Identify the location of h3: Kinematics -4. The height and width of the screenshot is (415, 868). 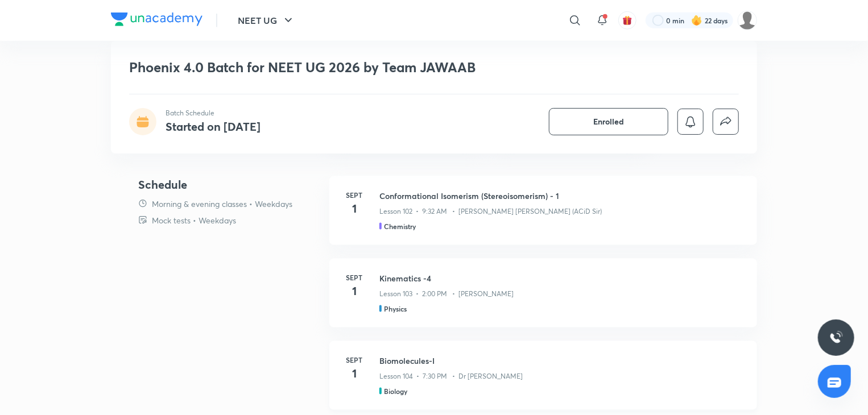
(562, 277).